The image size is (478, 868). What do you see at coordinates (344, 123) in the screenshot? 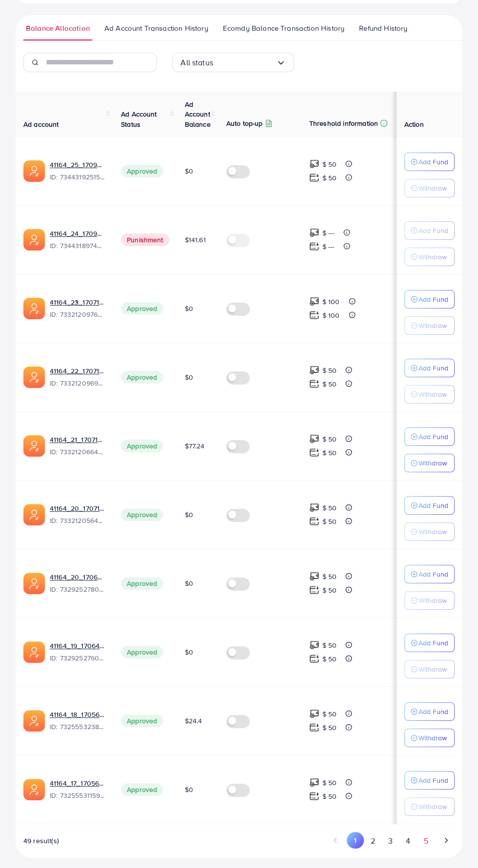
I see `p: Threshold information` at bounding box center [344, 123].